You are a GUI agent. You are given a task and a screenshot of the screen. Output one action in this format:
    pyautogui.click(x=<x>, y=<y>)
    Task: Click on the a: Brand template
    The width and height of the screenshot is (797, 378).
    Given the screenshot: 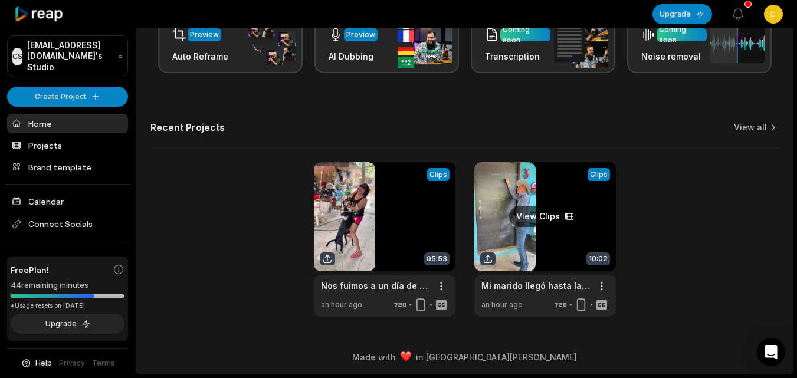 What is the action you would take?
    pyautogui.click(x=67, y=167)
    